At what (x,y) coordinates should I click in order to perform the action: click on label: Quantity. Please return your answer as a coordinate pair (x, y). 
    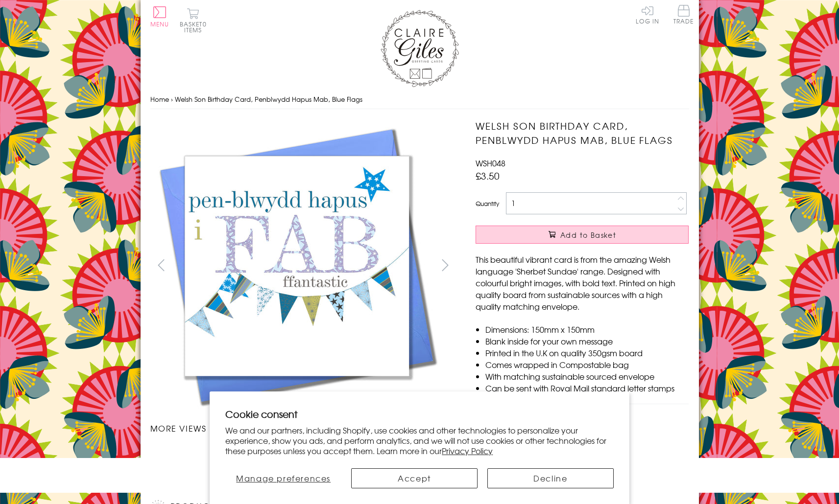
    Looking at the image, I should click on (488, 204).